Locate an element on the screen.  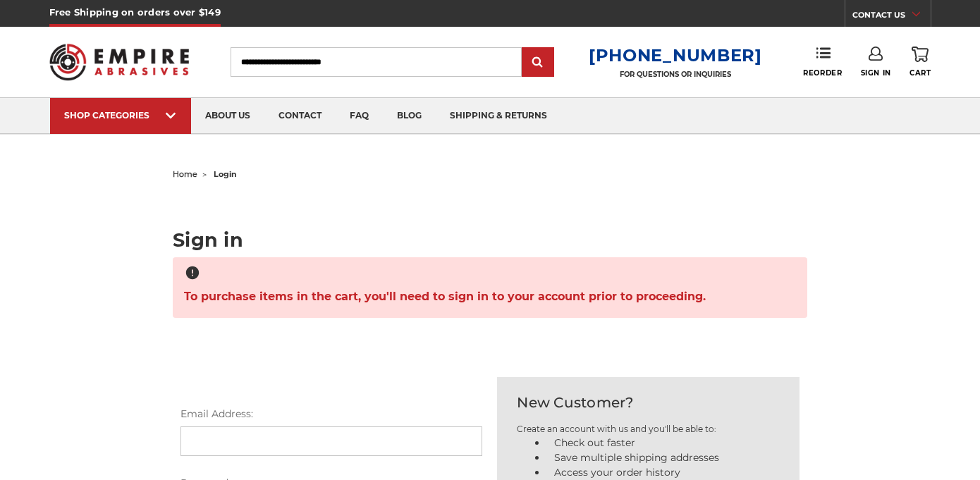
a: blog is located at coordinates (409, 115).